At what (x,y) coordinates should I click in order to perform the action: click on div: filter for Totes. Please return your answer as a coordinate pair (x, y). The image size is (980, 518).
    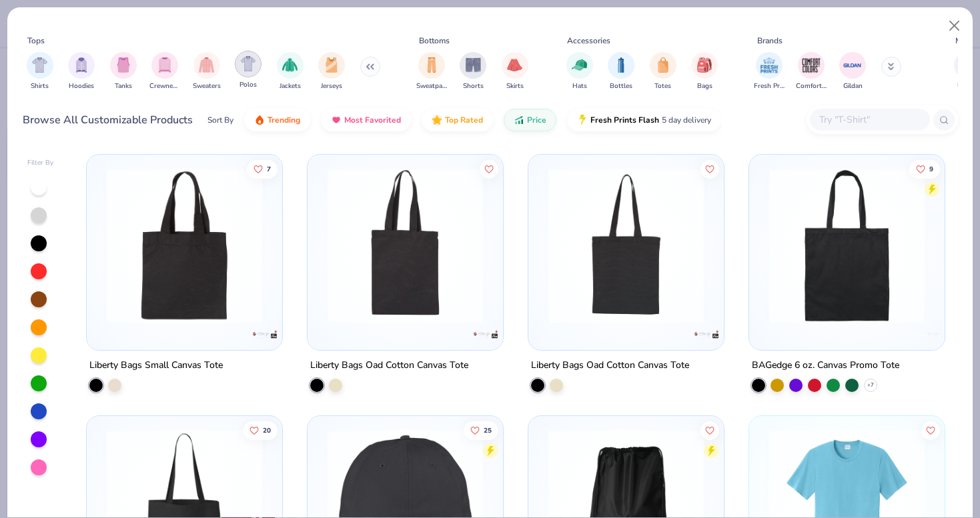
    Looking at the image, I should click on (663, 71).